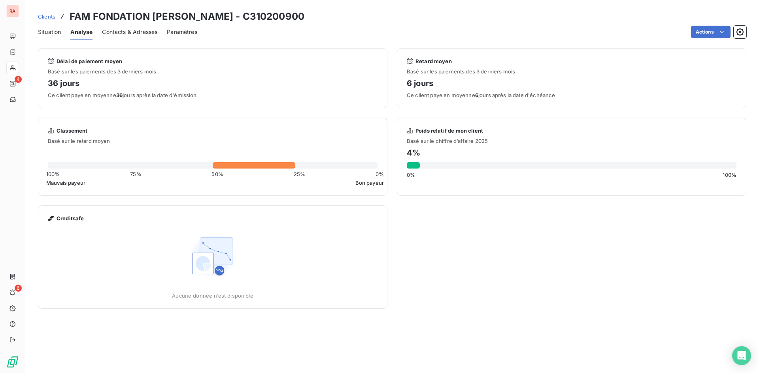  What do you see at coordinates (66, 183) in the screenshot?
I see `span: Mauvais payeur` at bounding box center [66, 183].